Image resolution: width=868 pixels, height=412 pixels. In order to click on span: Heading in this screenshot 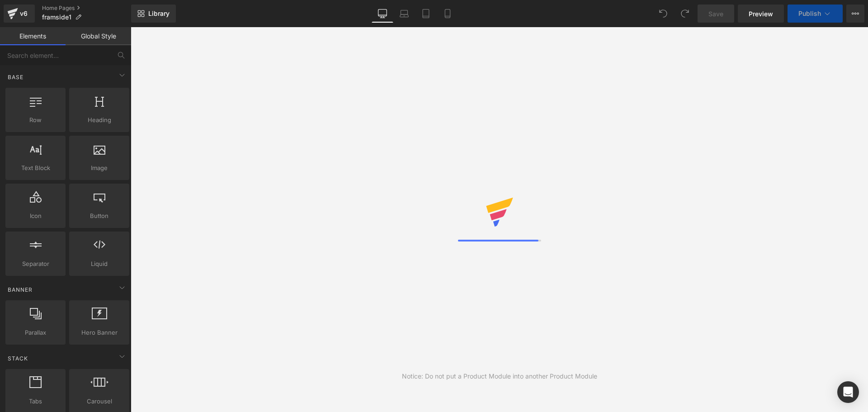, I will do `click(99, 120)`.